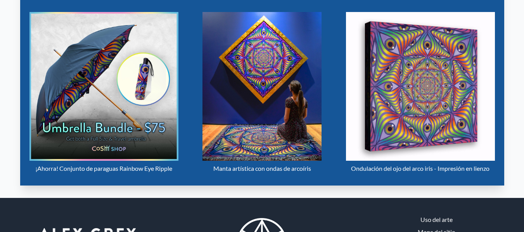 This screenshot has width=524, height=232. What do you see at coordinates (420, 94) in the screenshot?
I see `a: Ondulación del ojo del arco iris - Impresión en lienzo` at bounding box center [420, 94].